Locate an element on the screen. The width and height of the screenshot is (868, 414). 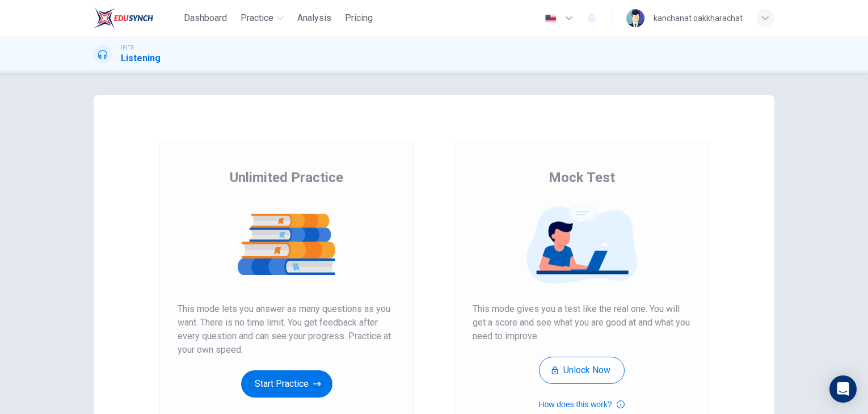
a: Analysis is located at coordinates (314, 18).